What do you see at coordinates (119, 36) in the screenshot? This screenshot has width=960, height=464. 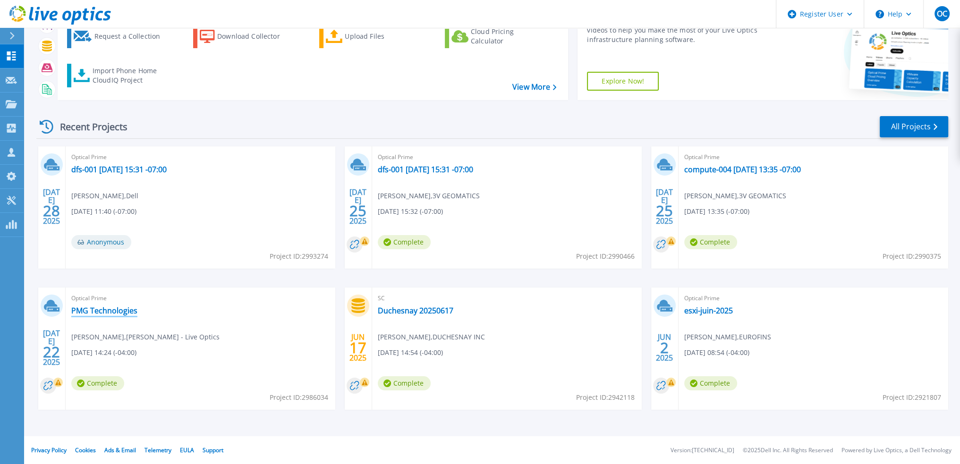 I see `a: Request a Collection` at bounding box center [119, 36].